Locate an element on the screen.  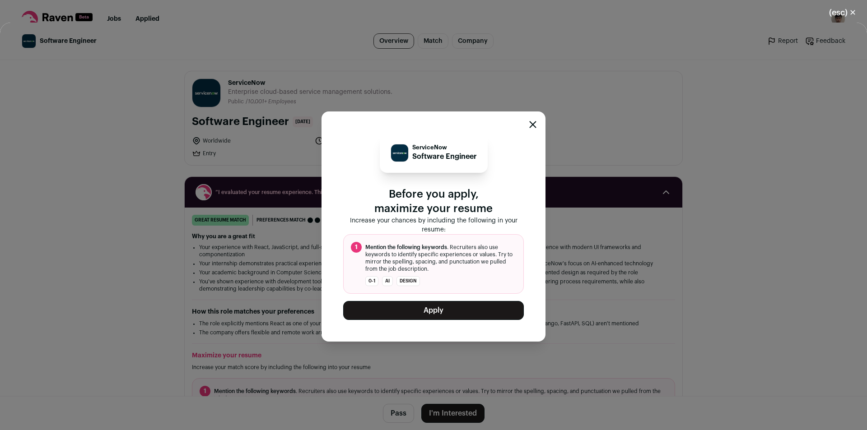
p: Increase your chances by including the following in your resume: is located at coordinates (434, 225).